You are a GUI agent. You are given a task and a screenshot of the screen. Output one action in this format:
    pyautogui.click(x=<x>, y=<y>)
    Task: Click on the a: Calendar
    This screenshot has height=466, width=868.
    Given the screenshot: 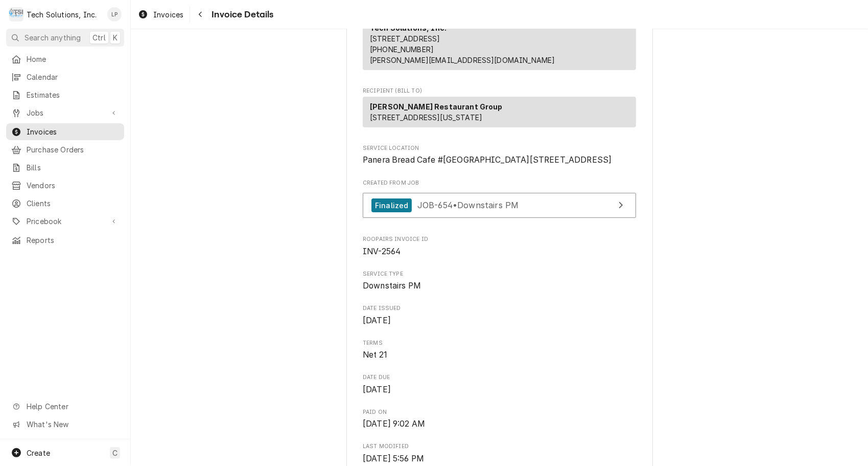 What is the action you would take?
    pyautogui.click(x=65, y=76)
    